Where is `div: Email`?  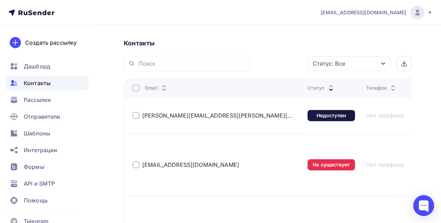 div: Email is located at coordinates (156, 88).